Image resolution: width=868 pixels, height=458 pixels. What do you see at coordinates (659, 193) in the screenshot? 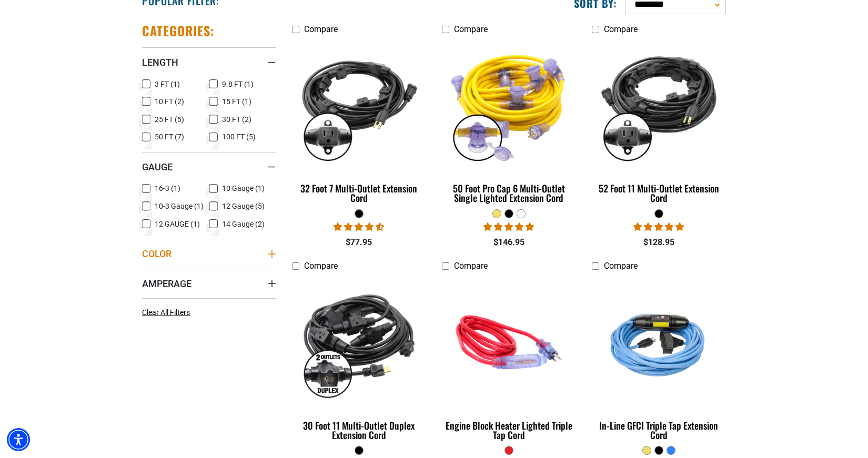
I see `div: 52 Foot 11 Multi-Outlet Extension Cord` at bounding box center [659, 193].